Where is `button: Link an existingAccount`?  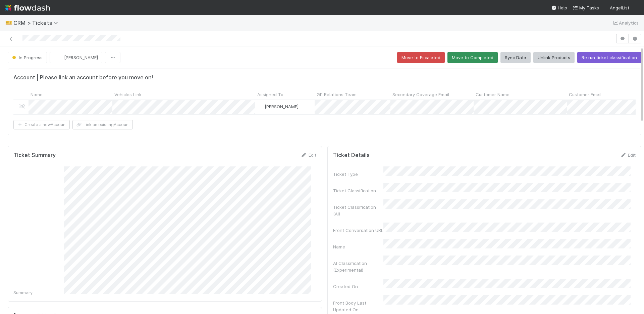 button: Link an existingAccount is located at coordinates (102, 125).